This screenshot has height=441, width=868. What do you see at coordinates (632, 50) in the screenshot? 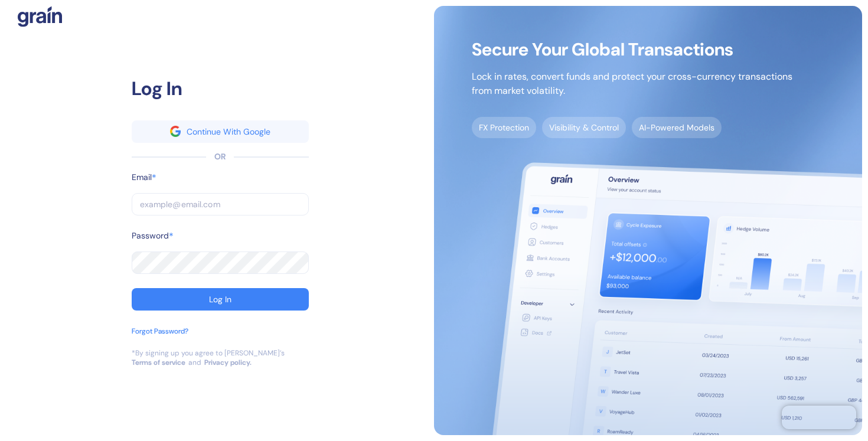
I see `span: Secure Your Global Transactions` at bounding box center [632, 50].